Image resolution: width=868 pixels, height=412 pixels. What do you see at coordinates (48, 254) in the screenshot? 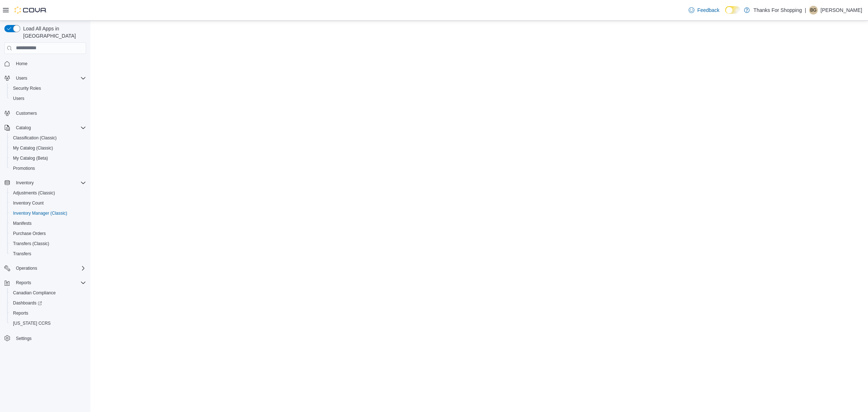
I see `button: Transfers` at bounding box center [48, 254].